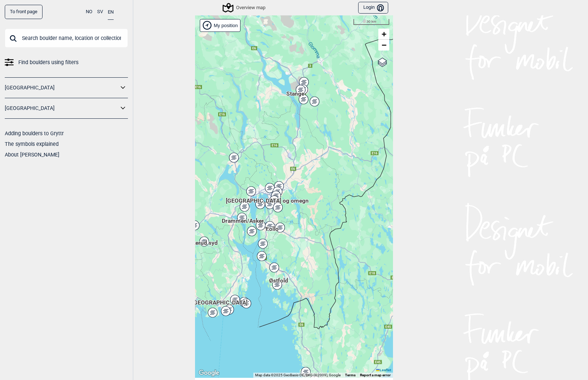 The width and height of the screenshot is (588, 380). What do you see at coordinates (371, 22) in the screenshot?
I see `div: 30 km` at bounding box center [371, 22].